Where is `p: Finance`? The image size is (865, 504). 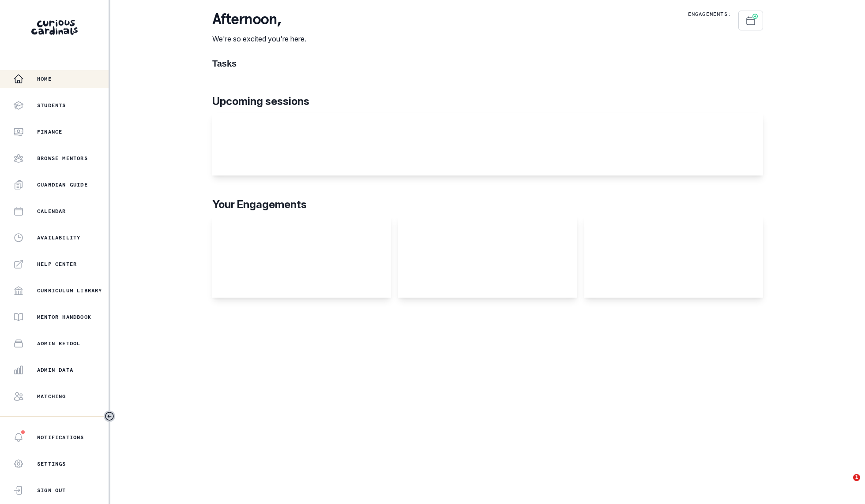 p: Finance is located at coordinates (49, 132).